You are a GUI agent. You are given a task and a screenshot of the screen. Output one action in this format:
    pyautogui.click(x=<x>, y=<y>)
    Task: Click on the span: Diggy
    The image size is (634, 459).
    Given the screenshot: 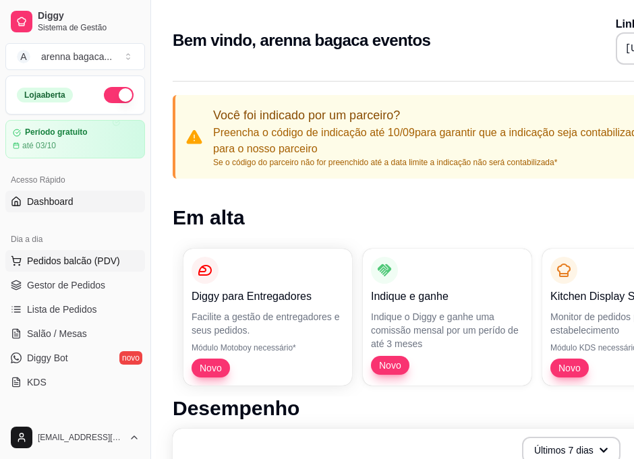 What is the action you would take?
    pyautogui.click(x=88, y=16)
    